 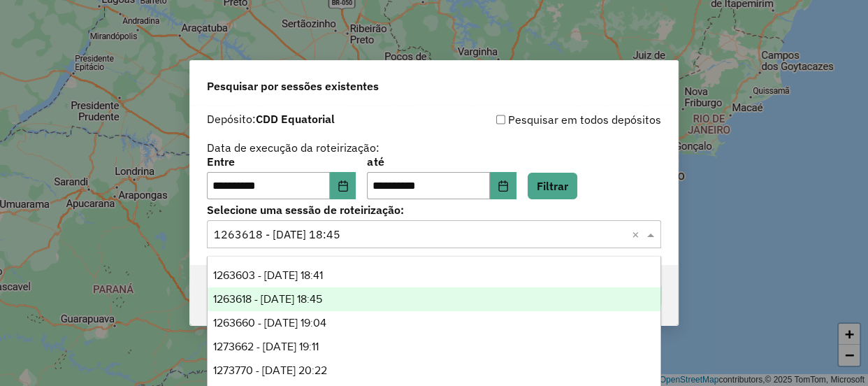 What do you see at coordinates (638, 234) in the screenshot?
I see `span: Clear all` at bounding box center [638, 234].